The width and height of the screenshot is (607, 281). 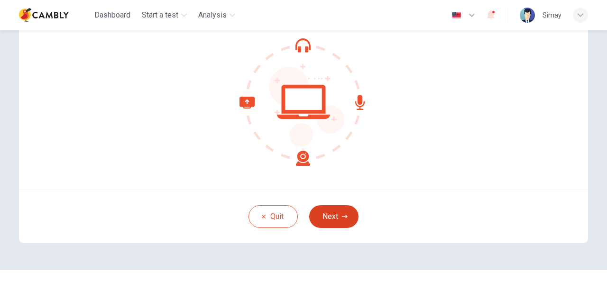 I want to click on button: Quit, so click(x=273, y=217).